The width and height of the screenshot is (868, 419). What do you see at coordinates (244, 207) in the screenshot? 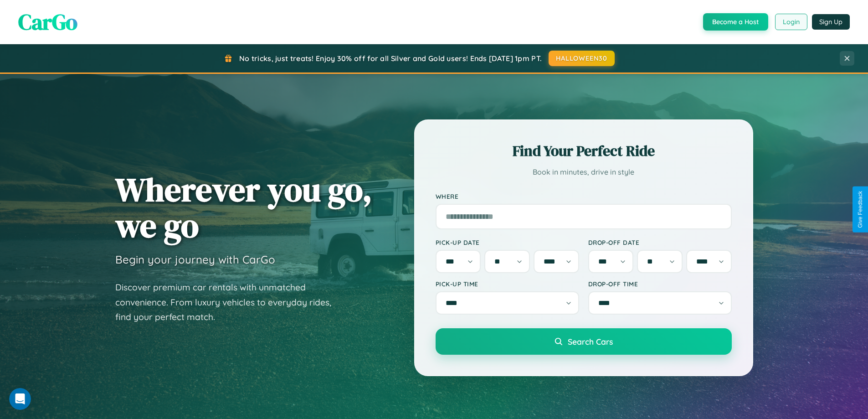
I see `h1: Wherever you go, we go` at bounding box center [244, 207].